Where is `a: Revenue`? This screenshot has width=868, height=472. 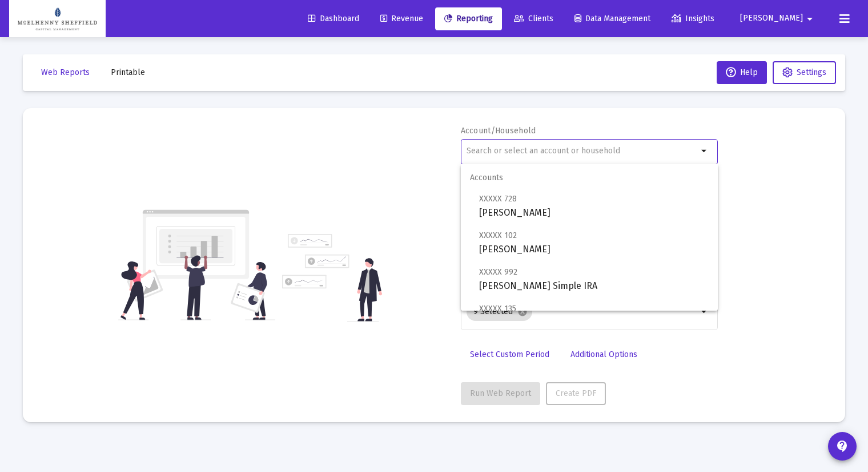
a: Revenue is located at coordinates (401, 19).